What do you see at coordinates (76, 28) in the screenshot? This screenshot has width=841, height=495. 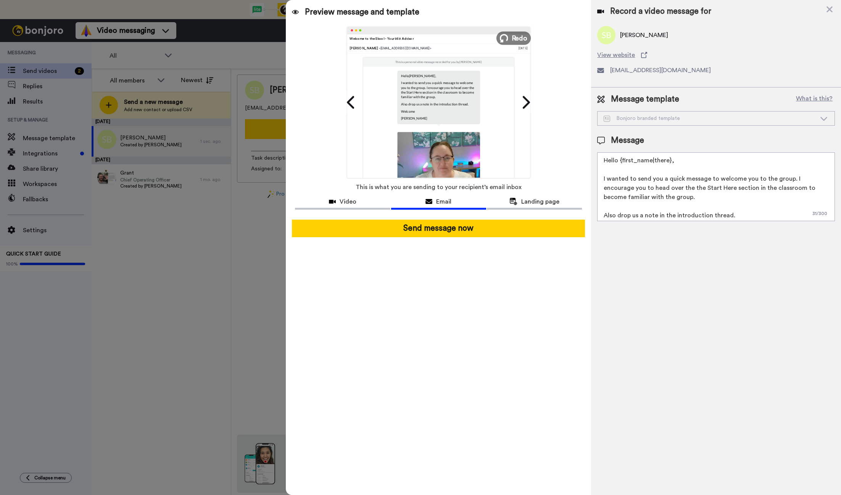 I see `div: message notification from Amy, 1m ago. Hi Heather, We hope you and your customers have been havin...` at bounding box center [76, 28].